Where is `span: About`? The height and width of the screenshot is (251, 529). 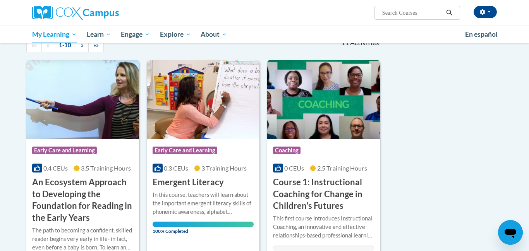
span: About is located at coordinates (214, 34).